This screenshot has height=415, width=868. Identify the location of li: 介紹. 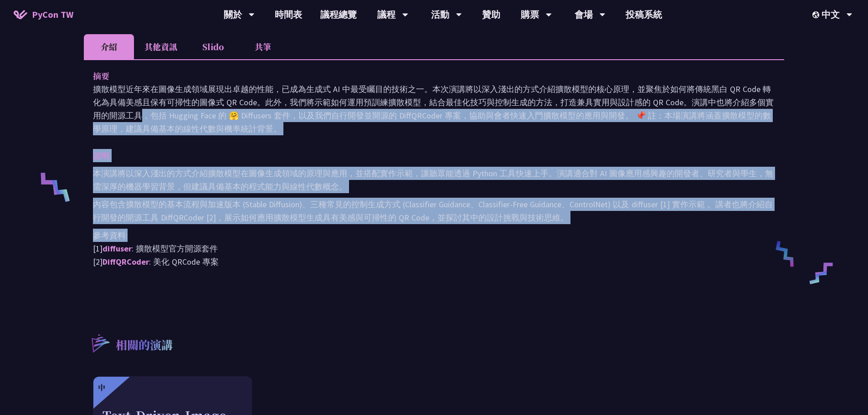
(109, 46).